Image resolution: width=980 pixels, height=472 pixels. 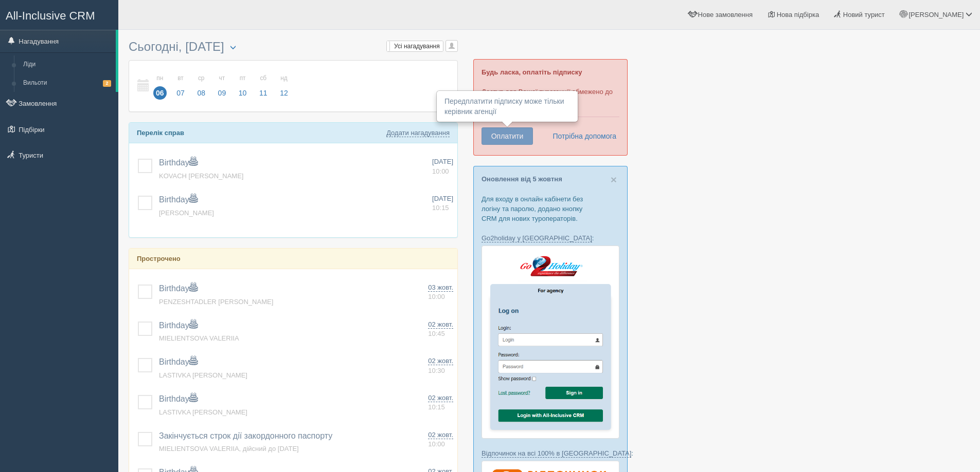 I want to click on span: 09, so click(x=222, y=93).